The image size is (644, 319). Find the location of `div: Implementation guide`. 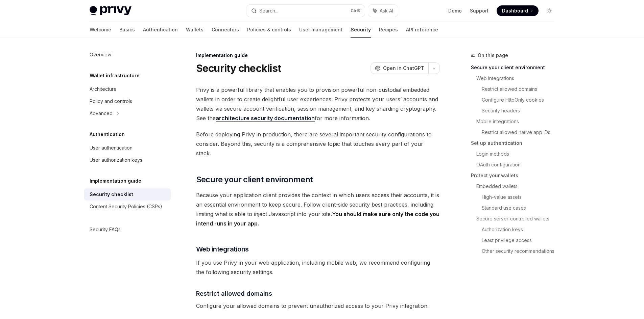

div: Implementation guide is located at coordinates (318, 55).